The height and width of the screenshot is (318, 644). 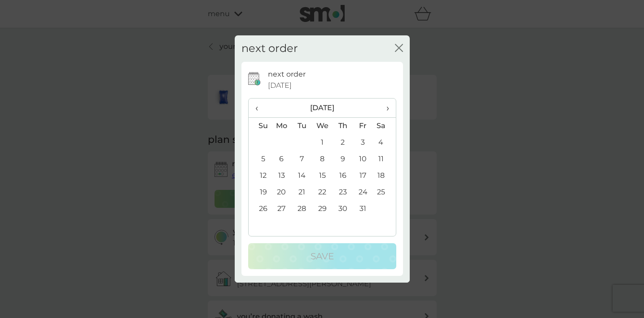 I want to click on th: Th, so click(x=342, y=126).